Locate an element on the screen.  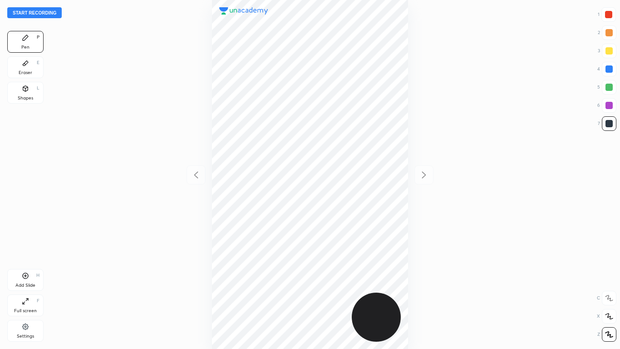
div: Eraser is located at coordinates (25, 73).